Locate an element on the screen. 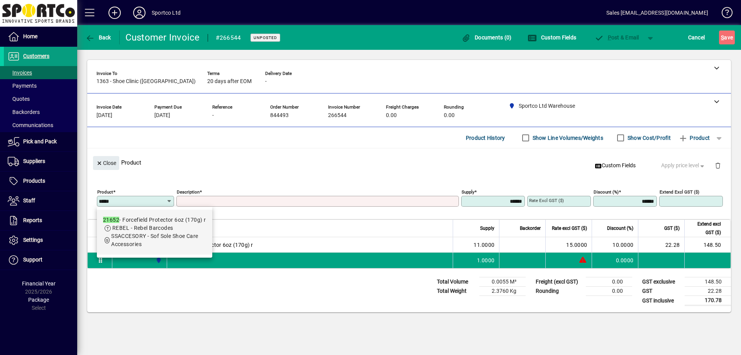  span: Backorder is located at coordinates (530, 228).